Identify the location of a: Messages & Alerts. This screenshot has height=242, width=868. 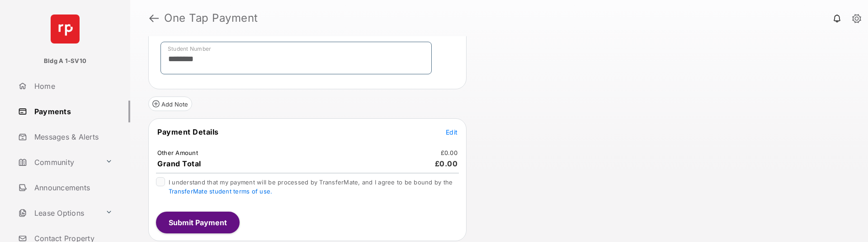
(73, 137).